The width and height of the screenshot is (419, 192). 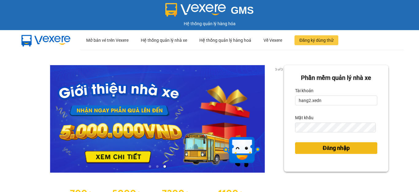 What do you see at coordinates (316, 40) in the screenshot?
I see `span: Đăng ký dùng thử` at bounding box center [316, 40].